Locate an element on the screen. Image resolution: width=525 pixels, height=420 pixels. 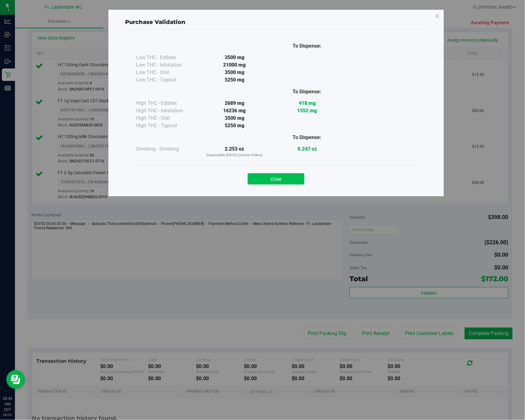
div: High THC - Edibles is located at coordinates (167, 103).